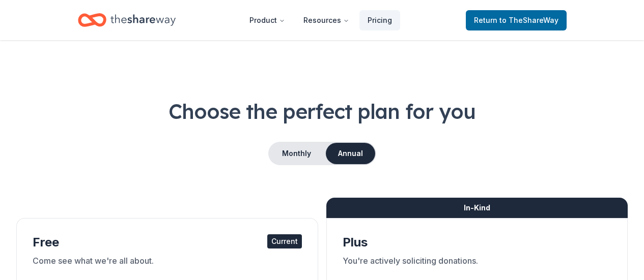 The height and width of the screenshot is (280, 644). Describe the element at coordinates (297, 154) in the screenshot. I see `button: Monthly` at that location.